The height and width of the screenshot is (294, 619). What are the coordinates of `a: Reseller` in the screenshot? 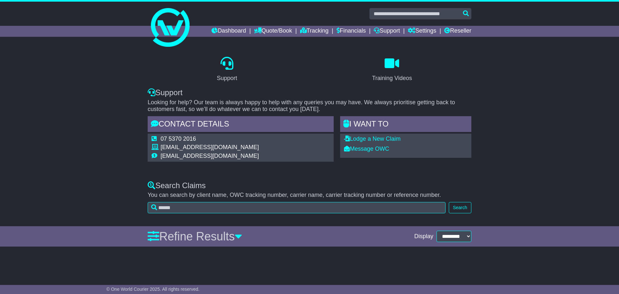 It's located at (458, 31).